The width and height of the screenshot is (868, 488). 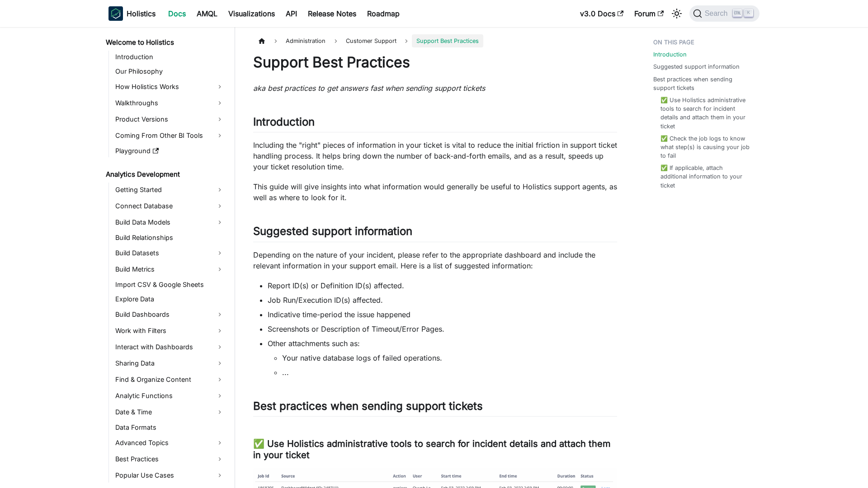 I want to click on nav: Docs sidebar, so click(x=167, y=257).